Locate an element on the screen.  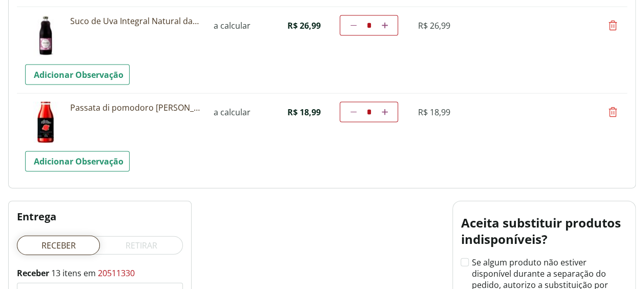
img: Suco de Uva Integral Natural da Terra 1,5L is located at coordinates (45, 36).